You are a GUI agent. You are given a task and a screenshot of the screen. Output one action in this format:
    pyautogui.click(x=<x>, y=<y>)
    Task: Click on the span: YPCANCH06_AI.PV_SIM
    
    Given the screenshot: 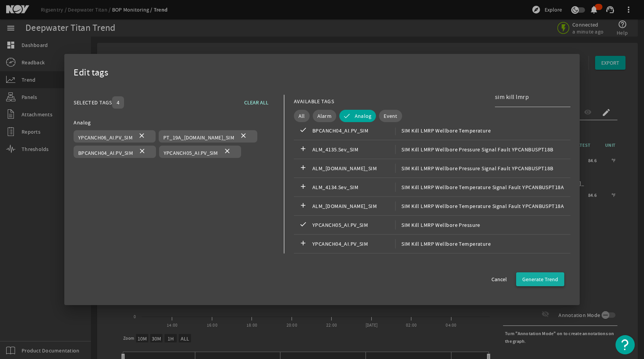 What is the action you would take?
    pyautogui.click(x=105, y=138)
    